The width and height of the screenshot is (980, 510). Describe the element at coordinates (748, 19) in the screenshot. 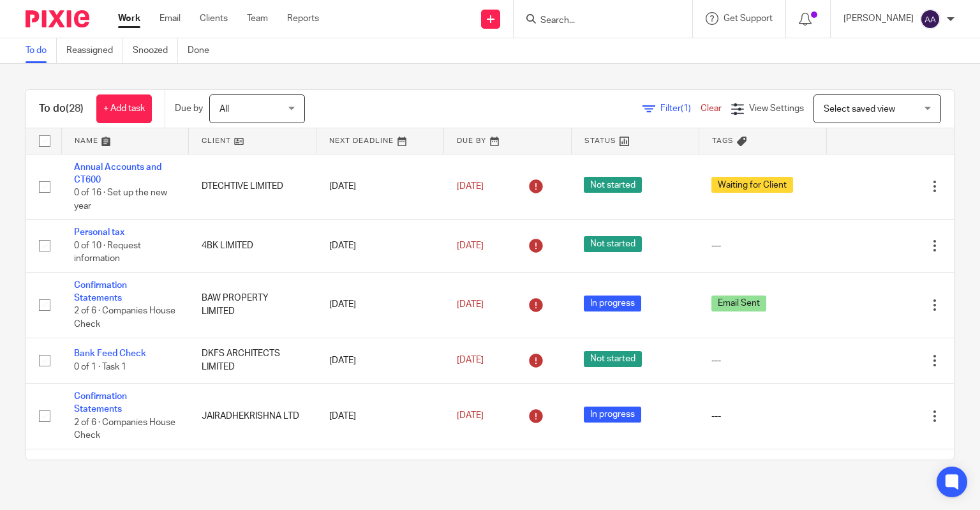

I see `span: Get Support` at that location.